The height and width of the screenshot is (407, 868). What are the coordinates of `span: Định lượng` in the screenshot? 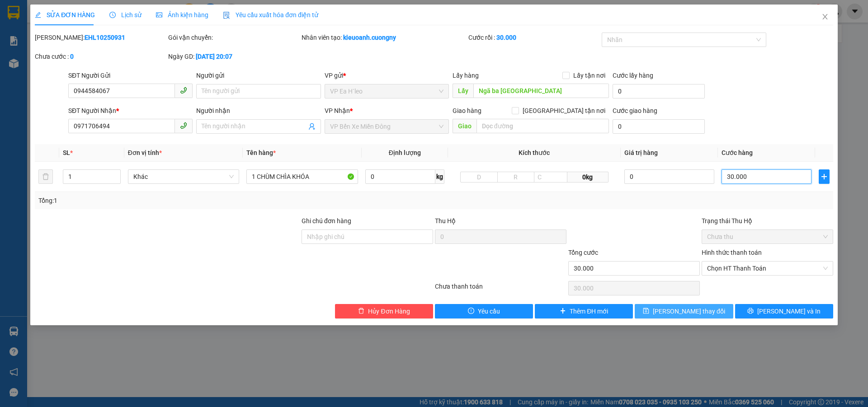 It's located at (404, 153).